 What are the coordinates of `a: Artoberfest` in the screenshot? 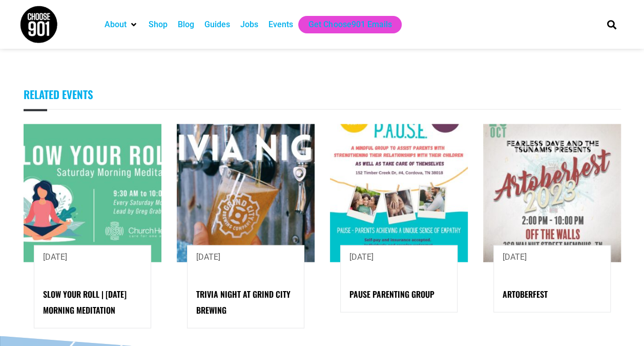 It's located at (525, 294).